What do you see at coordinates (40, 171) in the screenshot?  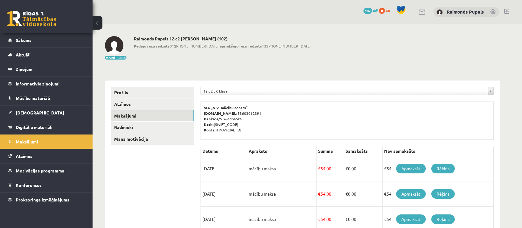 I see `span: Motivācijas programma` at bounding box center [40, 171].